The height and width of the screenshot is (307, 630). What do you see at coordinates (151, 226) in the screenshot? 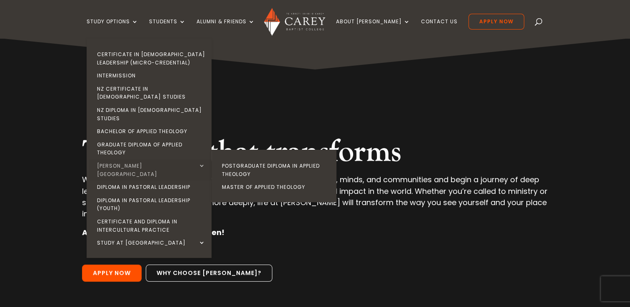
I see `a: Certificate and Diploma in Intercultural Practice` at bounding box center [151, 226].